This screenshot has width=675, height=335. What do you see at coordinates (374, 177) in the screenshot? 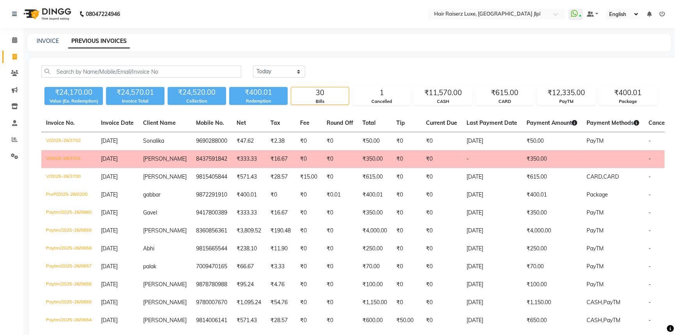
I see `td: ₹615.00` at bounding box center [374, 177].